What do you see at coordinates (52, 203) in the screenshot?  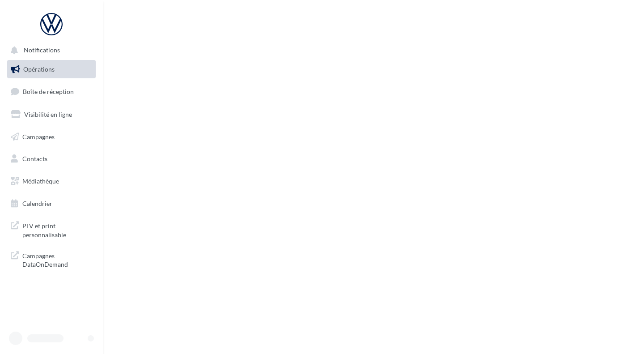 I see `a: Calendrier` at bounding box center [52, 203].